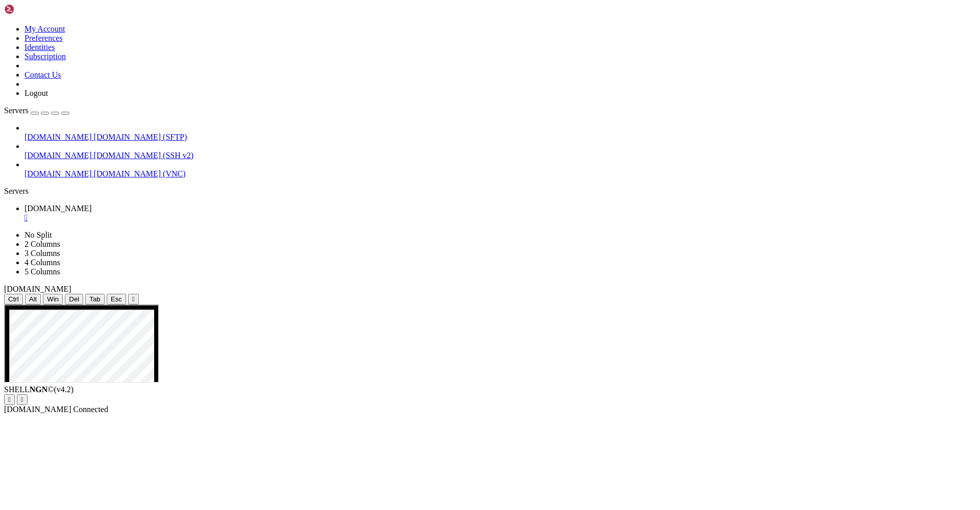 Image resolution: width=980 pixels, height=510 pixels. What do you see at coordinates (74, 299) in the screenshot?
I see `span: Del` at bounding box center [74, 299].